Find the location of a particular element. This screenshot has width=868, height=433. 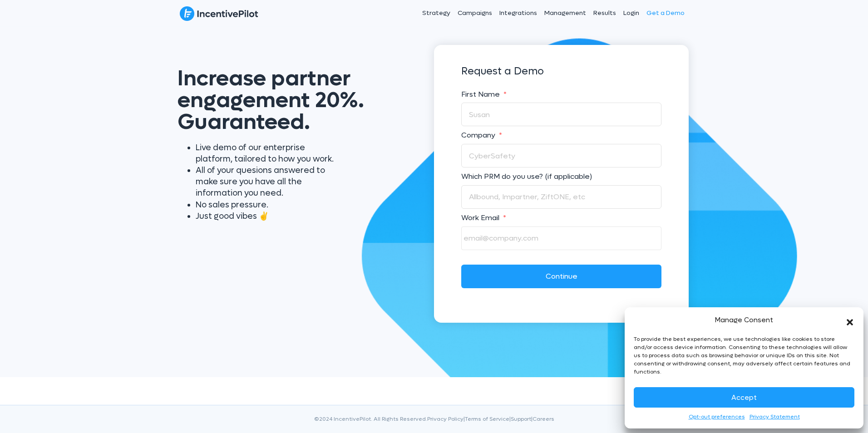

div: To provide the best experiences, we use technologies like cookies to store and/or access device i... is located at coordinates (744, 355).